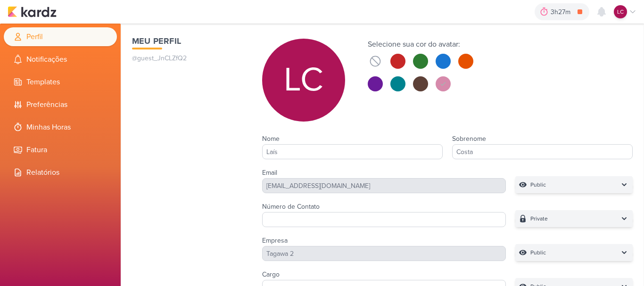  I want to click on li: Relatórios, so click(60, 172).